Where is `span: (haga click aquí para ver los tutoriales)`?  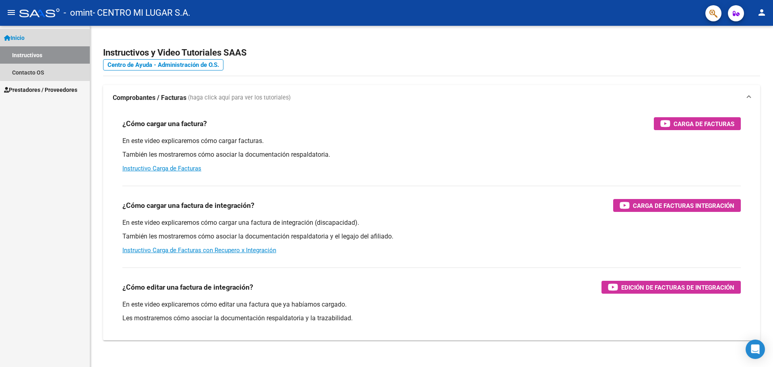
span: (haga click aquí para ver los tutoriales) is located at coordinates (239, 98).